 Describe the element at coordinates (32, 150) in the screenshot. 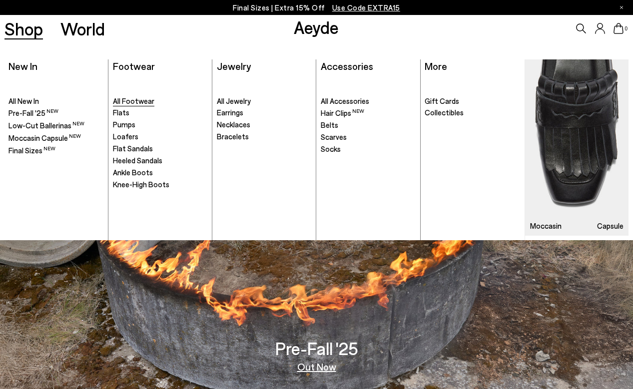

I see `span: Final Sizes` at that location.